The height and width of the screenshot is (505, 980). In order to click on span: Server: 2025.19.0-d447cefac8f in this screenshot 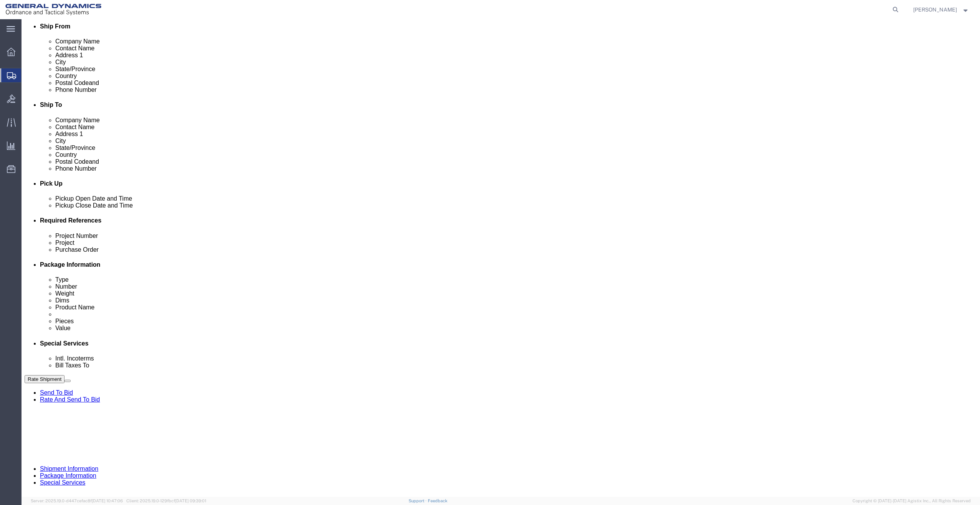, I will do `click(77, 500)`.